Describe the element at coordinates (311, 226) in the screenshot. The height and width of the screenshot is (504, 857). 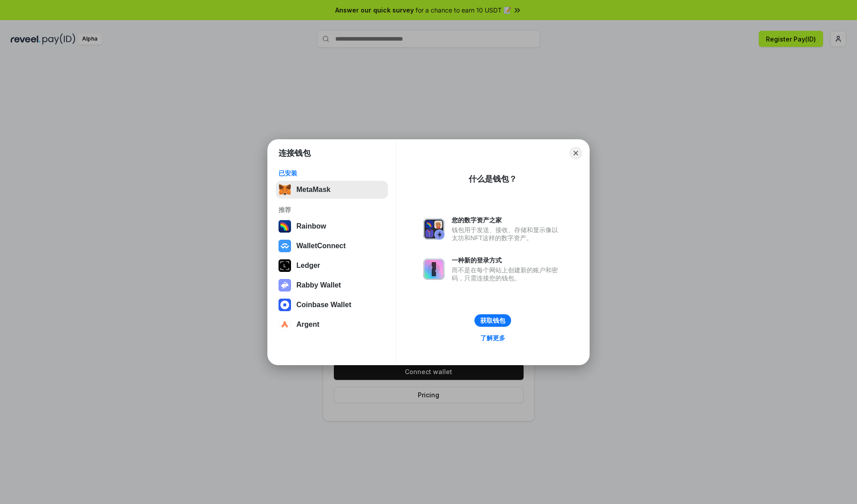
I see `div: Rainbow` at that location.